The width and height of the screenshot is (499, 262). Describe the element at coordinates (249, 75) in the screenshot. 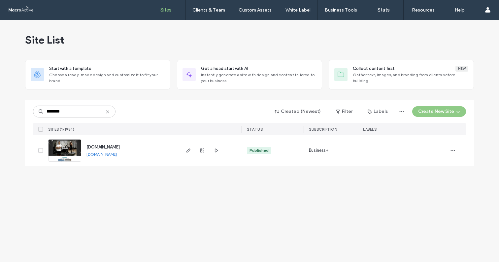

I see `div: Get a head start with AIInstantly generate a site with design and content tailored to your business.` at that location.